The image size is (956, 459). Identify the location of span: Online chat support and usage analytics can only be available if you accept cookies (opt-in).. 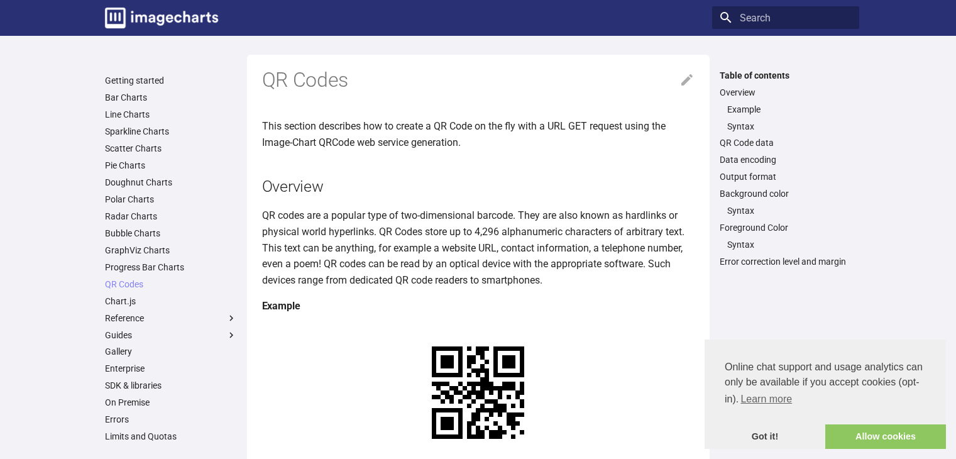
(825, 384).